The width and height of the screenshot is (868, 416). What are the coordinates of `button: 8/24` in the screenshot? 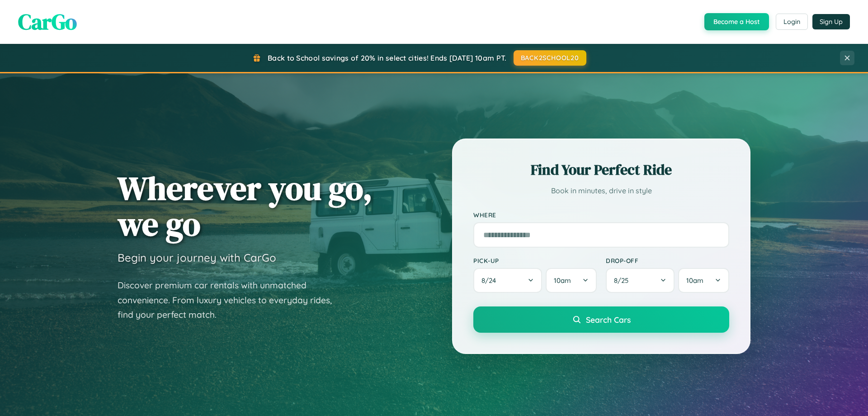 It's located at (508, 280).